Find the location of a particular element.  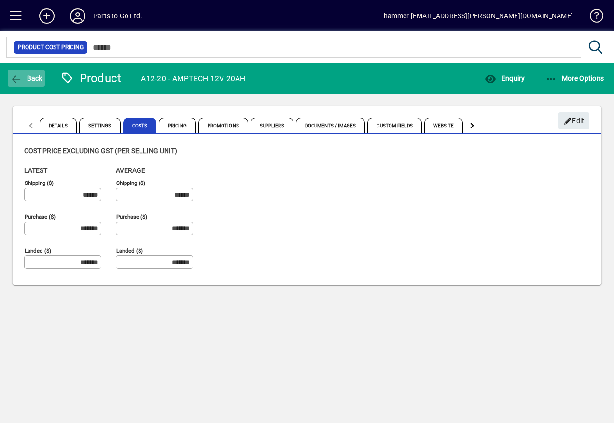

span: Costs is located at coordinates (140, 125).